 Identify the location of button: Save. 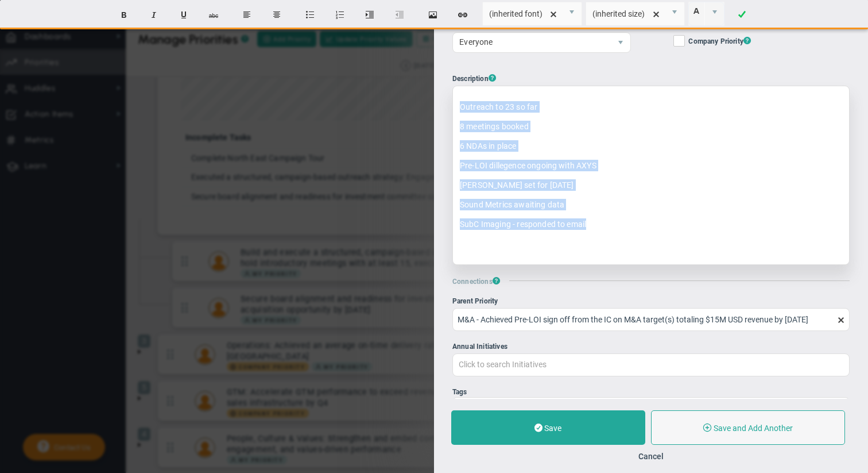
(548, 427).